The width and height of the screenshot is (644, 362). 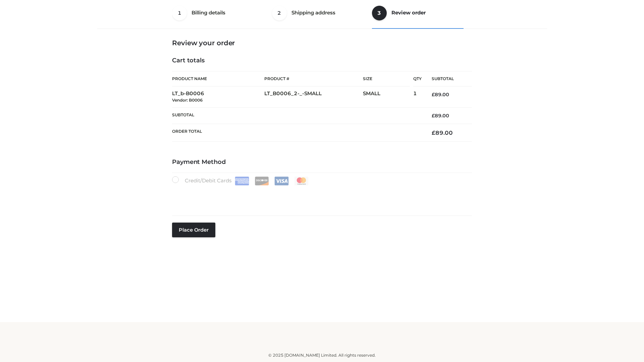 I want to click on td: SMALL, so click(x=388, y=97).